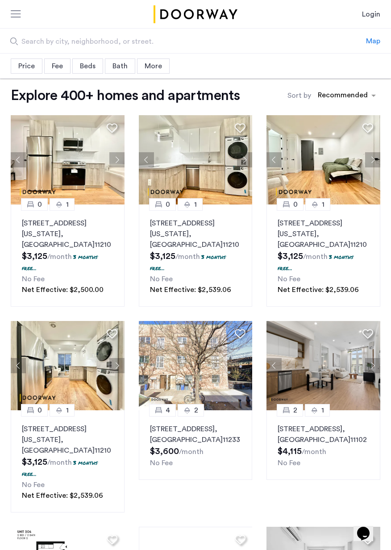  What do you see at coordinates (88, 66) in the screenshot?
I see `div: Beds` at bounding box center [88, 66].